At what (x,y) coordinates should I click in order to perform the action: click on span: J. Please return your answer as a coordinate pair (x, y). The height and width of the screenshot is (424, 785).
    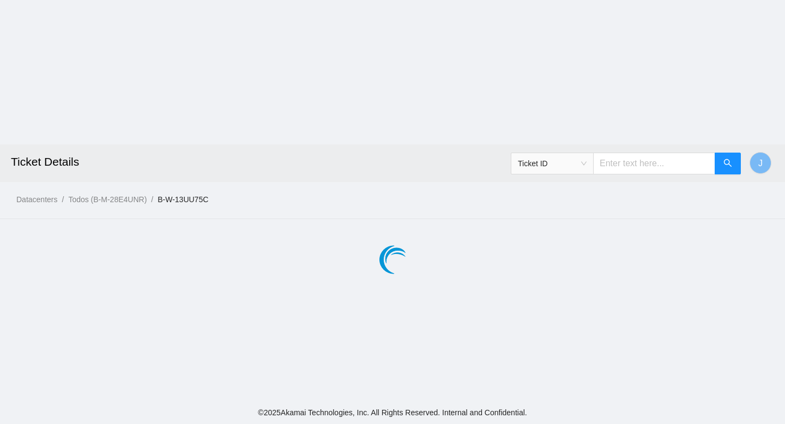
    Looking at the image, I should click on (761, 163).